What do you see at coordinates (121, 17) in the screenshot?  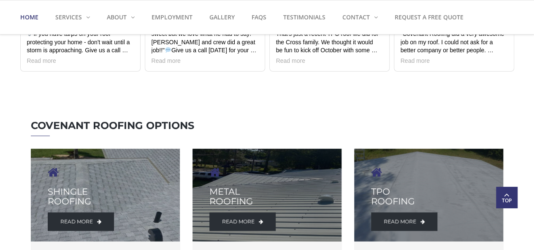 I see `a: About` at bounding box center [121, 17].